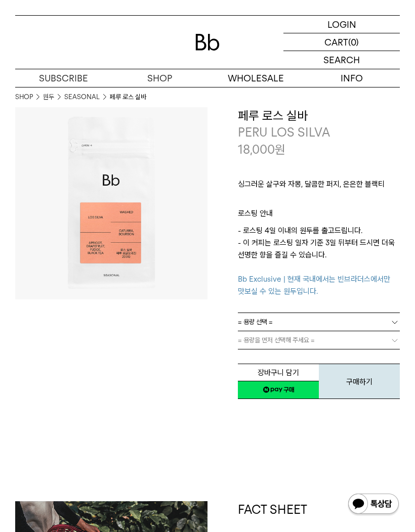 The width and height of the screenshot is (415, 532). What do you see at coordinates (319, 201) in the screenshot?
I see `p: ㅤ` at bounding box center [319, 201].